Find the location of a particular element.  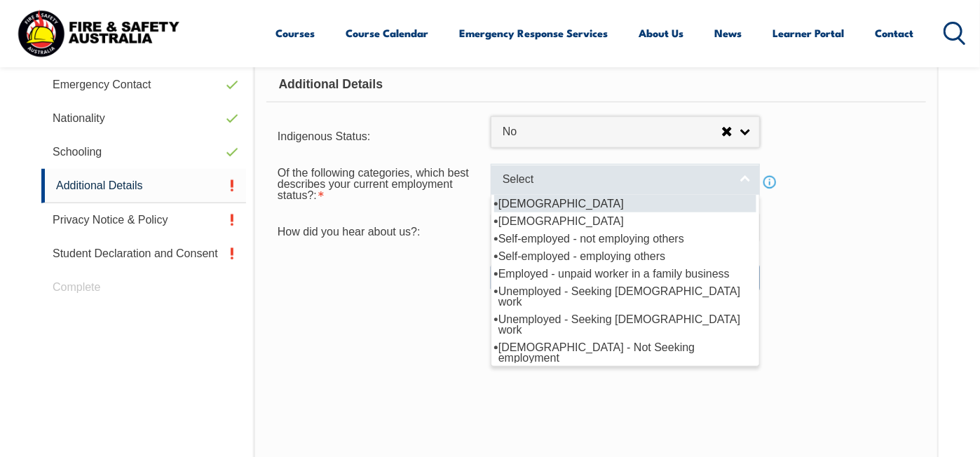

div: Additional Details is located at coordinates (596, 85).